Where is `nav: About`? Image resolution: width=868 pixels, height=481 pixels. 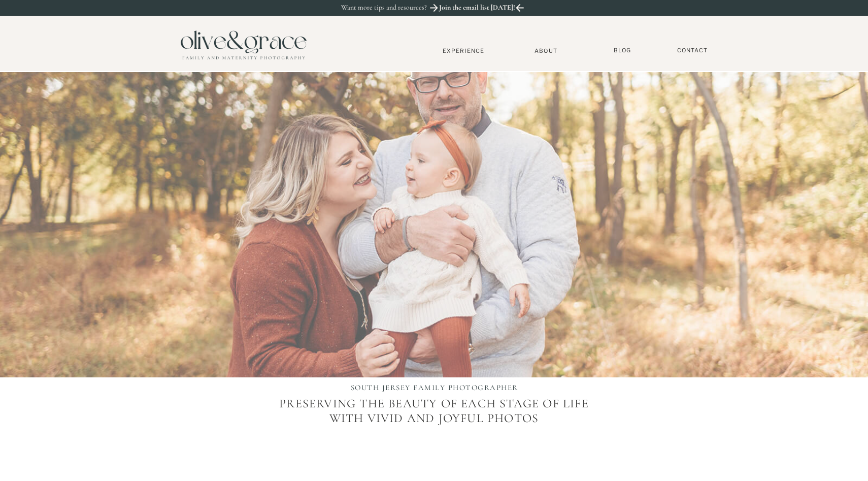
nav: About is located at coordinates (546, 51).